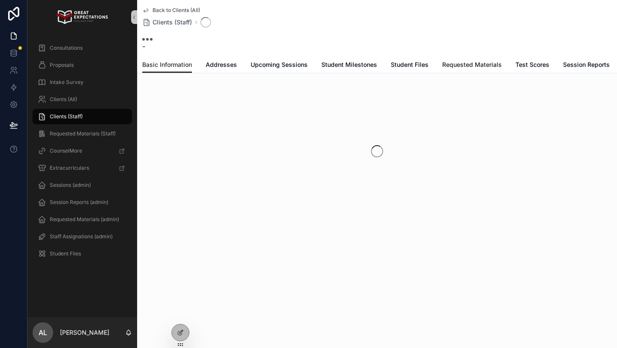 Image resolution: width=617 pixels, height=348 pixels. I want to click on a: Requested Materials (Staff), so click(82, 134).